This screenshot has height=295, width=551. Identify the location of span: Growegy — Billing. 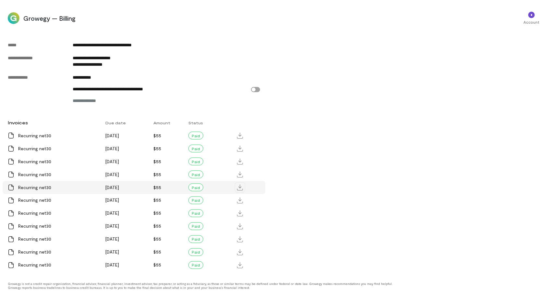
(269, 18).